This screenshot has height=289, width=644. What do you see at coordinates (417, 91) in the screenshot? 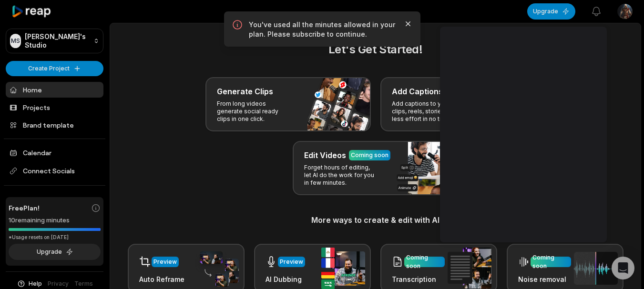
I see `h3: Add Captions` at bounding box center [417, 91].